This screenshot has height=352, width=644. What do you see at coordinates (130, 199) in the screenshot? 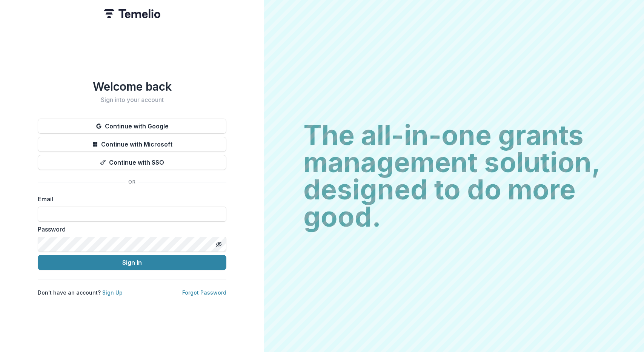
I see `label: Email` at bounding box center [130, 199].